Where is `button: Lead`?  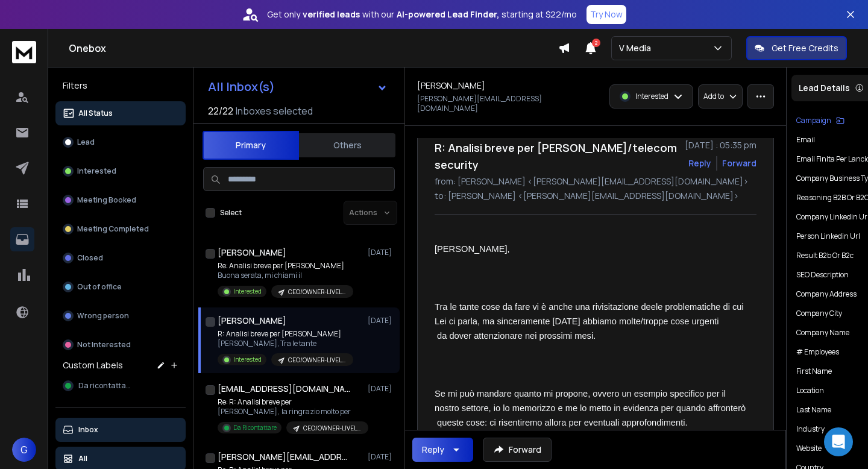 button: Lead is located at coordinates (121, 142).